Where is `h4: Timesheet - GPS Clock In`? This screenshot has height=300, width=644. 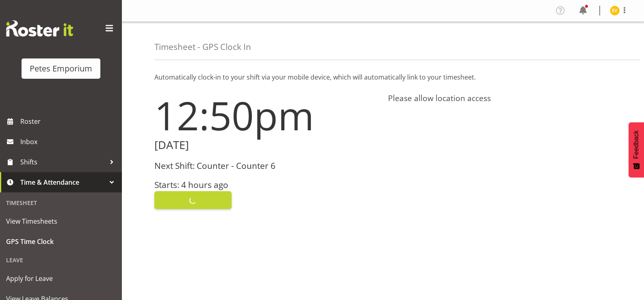 h4: Timesheet - GPS Clock In is located at coordinates (203, 47).